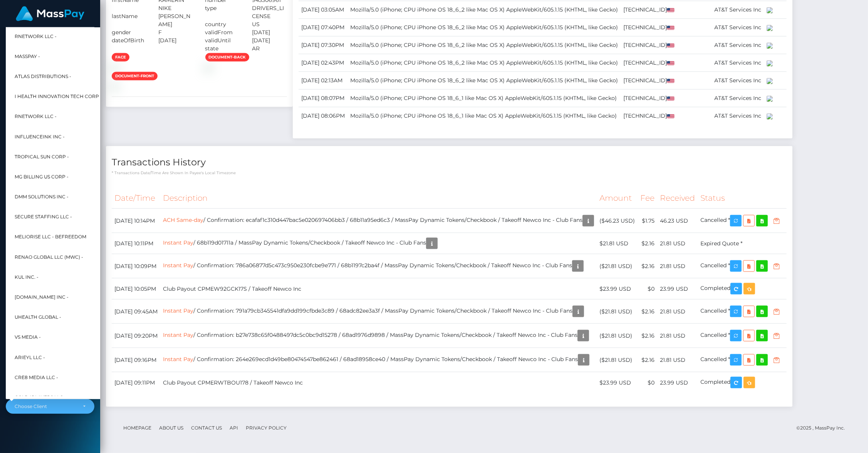  Describe the element at coordinates (617, 221) in the screenshot. I see `td: ($46.23 USD)` at that location.